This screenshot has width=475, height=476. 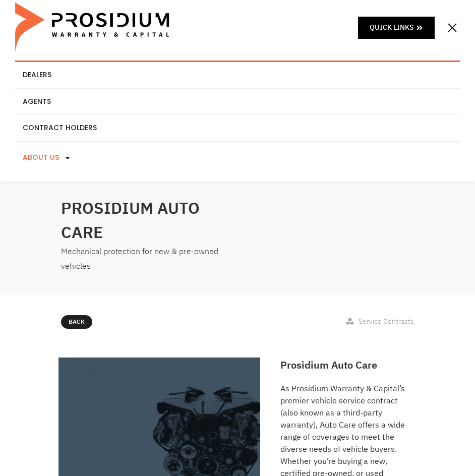 I want to click on a: Contract Holders, so click(x=237, y=128).